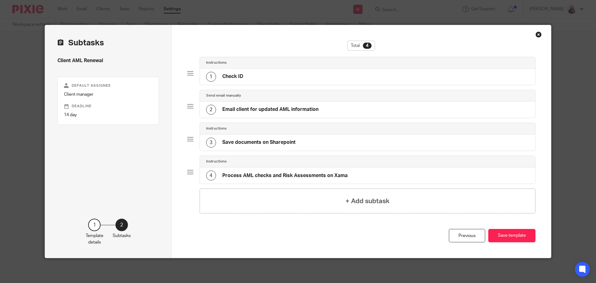  Describe the element at coordinates (368, 201) in the screenshot. I see `h4: + Add subtask` at that location.